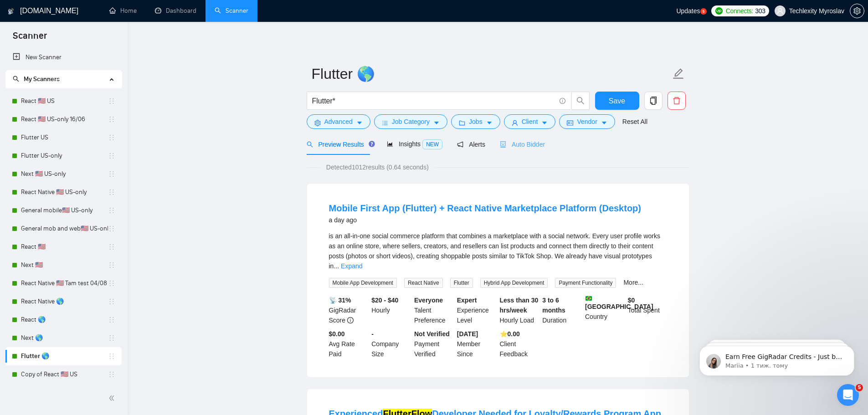  Describe the element at coordinates (63, 284) in the screenshot. I see `li: React Native 🇺🇸 Tam test 04/08` at that location.